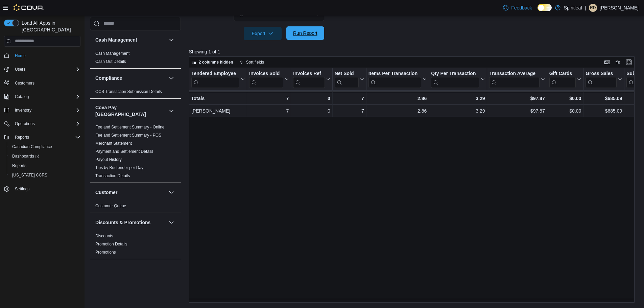 Image resolution: width=644 pixels, height=308 pixels. I want to click on div: Tendered Employee, so click(216, 74).